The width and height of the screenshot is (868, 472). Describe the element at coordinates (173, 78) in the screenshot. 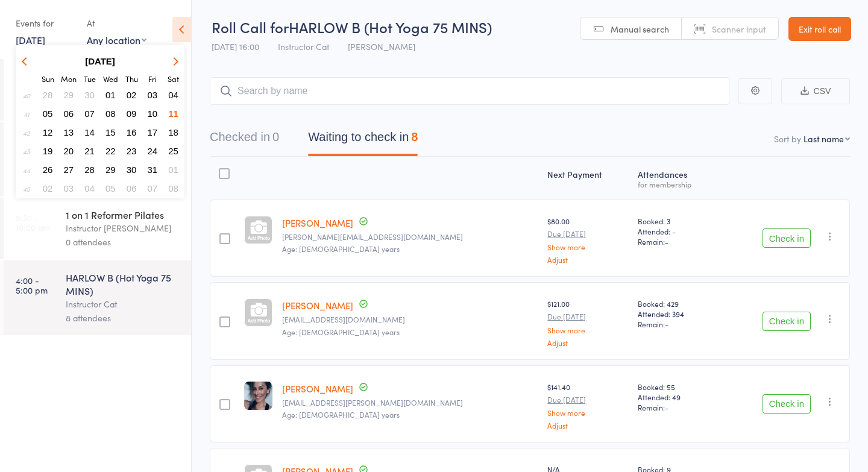

I see `small: Saturday` at that location.